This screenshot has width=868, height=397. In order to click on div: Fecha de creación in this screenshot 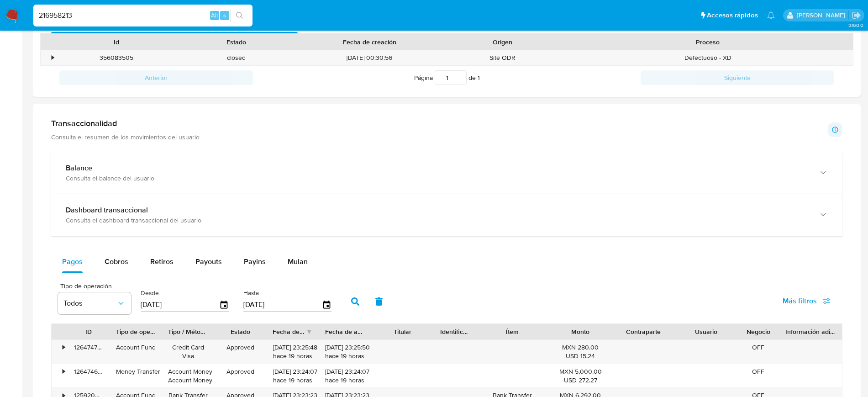, I will do `click(369, 42)`.